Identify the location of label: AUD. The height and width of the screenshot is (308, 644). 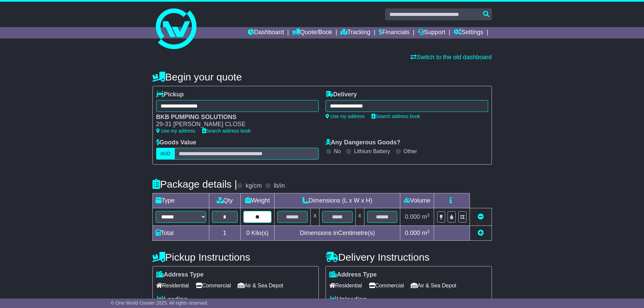
(165, 154).